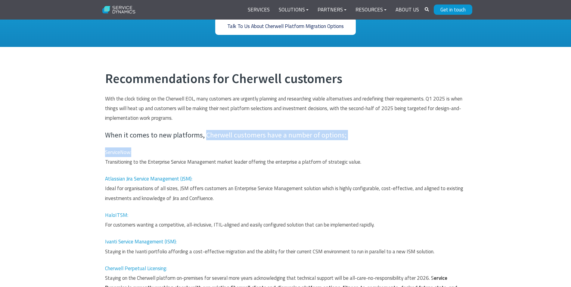  Describe the element at coordinates (371, 10) in the screenshot. I see `a: Resources` at that location.